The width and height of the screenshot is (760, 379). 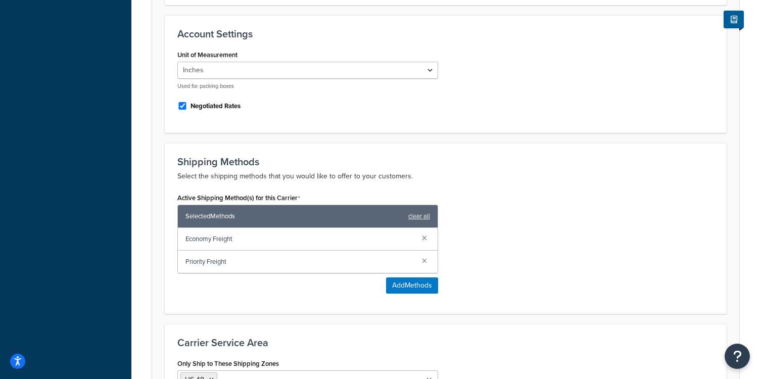 What do you see at coordinates (446, 162) in the screenshot?
I see `h3: Shipping Methods` at bounding box center [446, 162].